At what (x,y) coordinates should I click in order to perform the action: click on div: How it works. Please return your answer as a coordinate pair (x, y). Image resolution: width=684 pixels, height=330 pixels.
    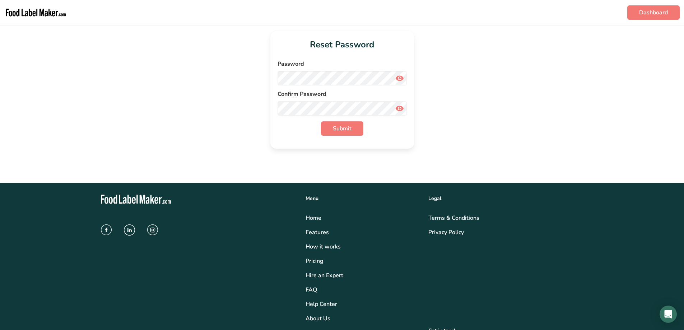
    Looking at the image, I should click on (362, 247).